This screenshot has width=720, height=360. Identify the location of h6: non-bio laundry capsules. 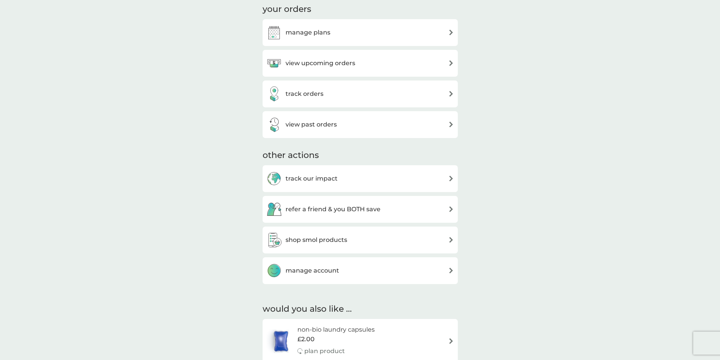
(336, 329).